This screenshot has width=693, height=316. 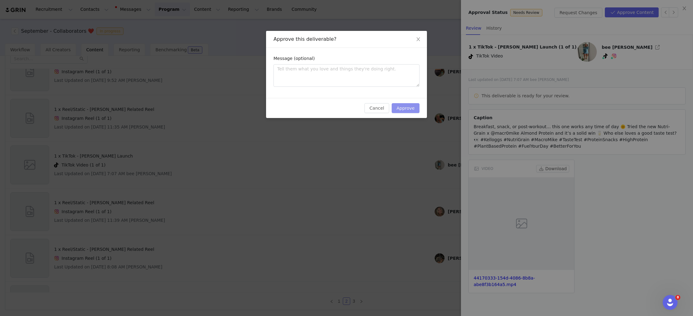 I want to click on label: Message (optional), so click(x=294, y=58).